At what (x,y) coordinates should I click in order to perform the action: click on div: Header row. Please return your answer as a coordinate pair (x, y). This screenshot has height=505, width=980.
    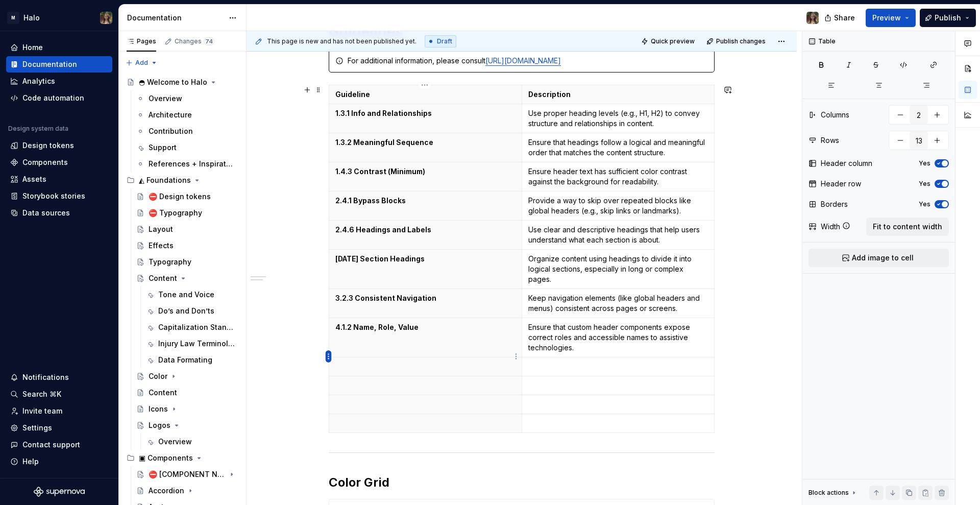
    Looking at the image, I should click on (841, 184).